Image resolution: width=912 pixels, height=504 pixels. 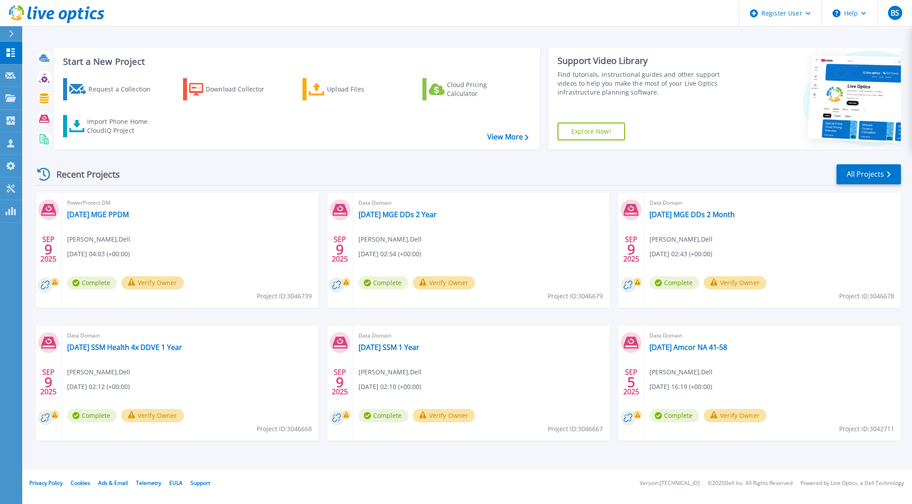 What do you see at coordinates (296, 62) in the screenshot?
I see `h3: Start a New Project` at bounding box center [296, 62].